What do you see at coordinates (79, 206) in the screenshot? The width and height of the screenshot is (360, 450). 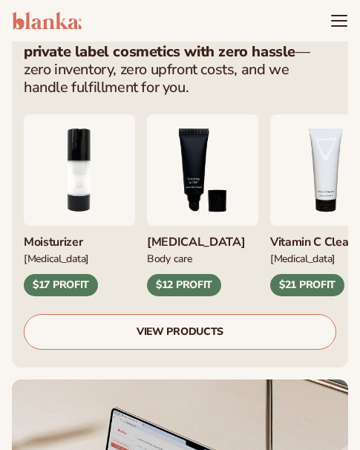 I see `div: 2 / 9` at bounding box center [79, 206].